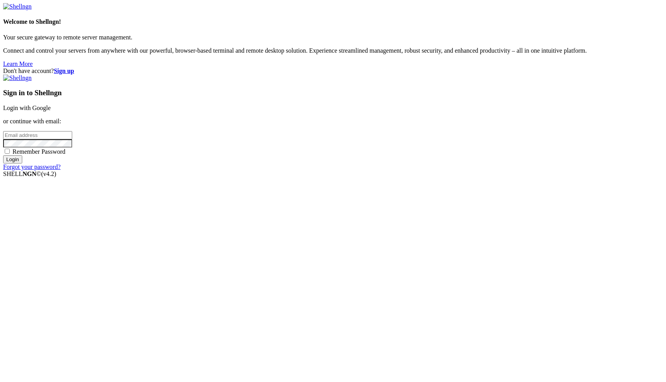  Describe the element at coordinates (32, 167) in the screenshot. I see `a: Forgot your password?` at that location.